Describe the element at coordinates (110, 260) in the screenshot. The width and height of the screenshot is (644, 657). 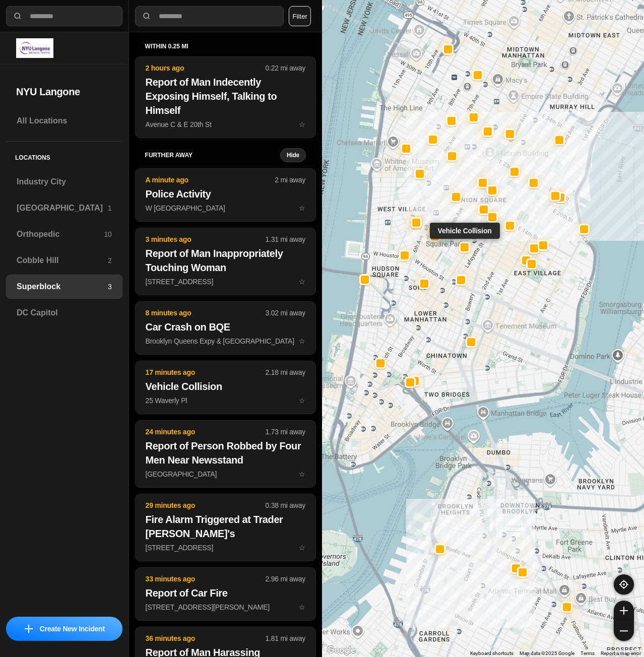
I see `p: 2` at that location.